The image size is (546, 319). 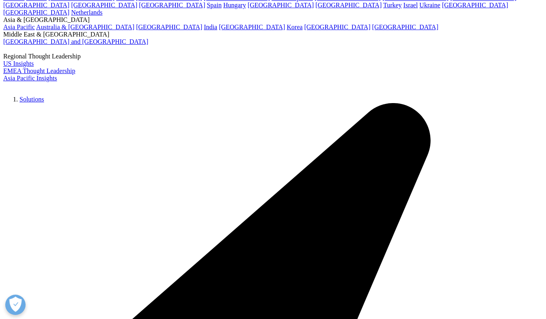 I want to click on span: EMEA Thought Leadership, so click(x=39, y=71).